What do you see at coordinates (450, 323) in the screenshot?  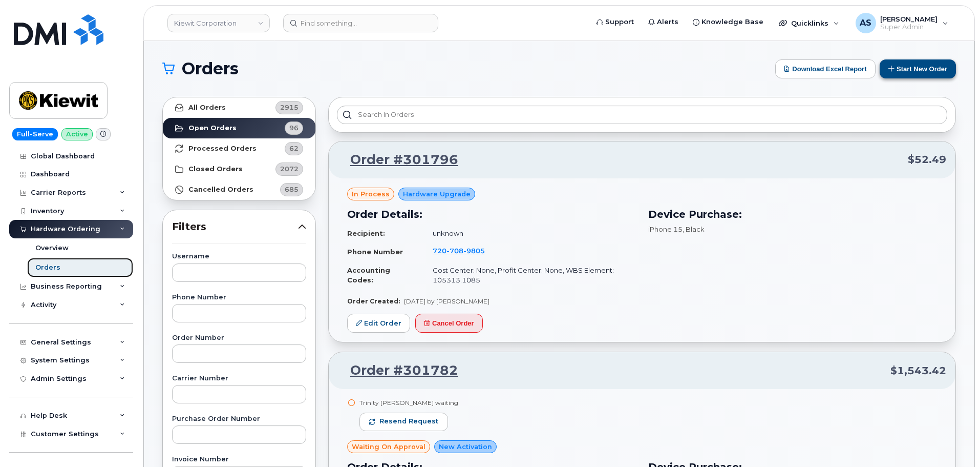 I see `button: Cancel Order` at bounding box center [450, 323].